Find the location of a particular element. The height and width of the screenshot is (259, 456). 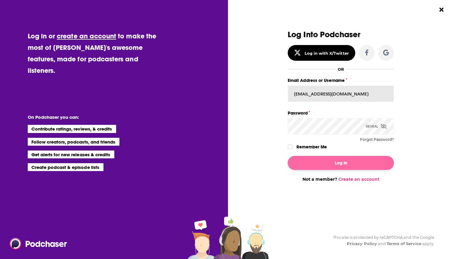

label: Remember Me is located at coordinates (312, 147).